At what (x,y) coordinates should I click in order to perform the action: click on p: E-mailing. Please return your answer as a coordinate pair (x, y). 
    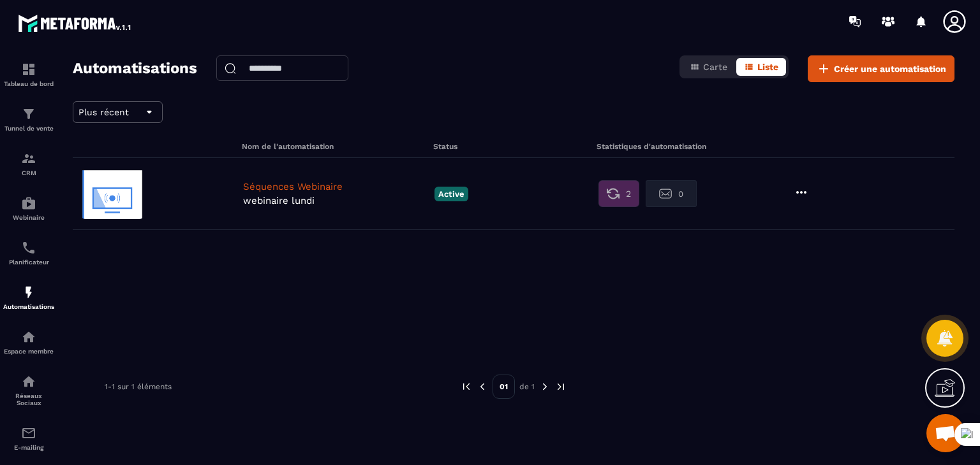
    Looking at the image, I should click on (29, 447).